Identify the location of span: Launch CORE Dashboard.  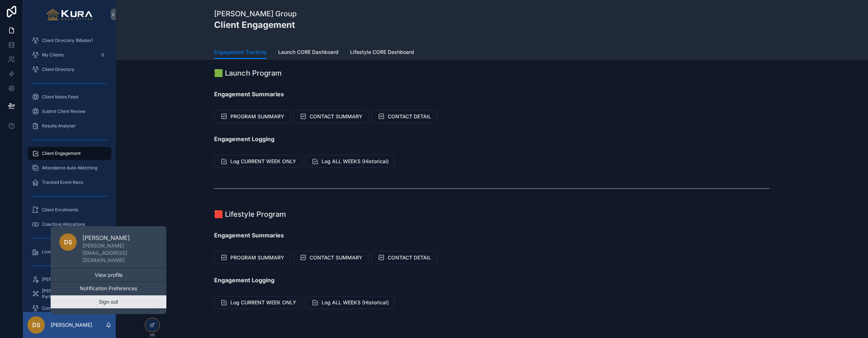
(308, 52).